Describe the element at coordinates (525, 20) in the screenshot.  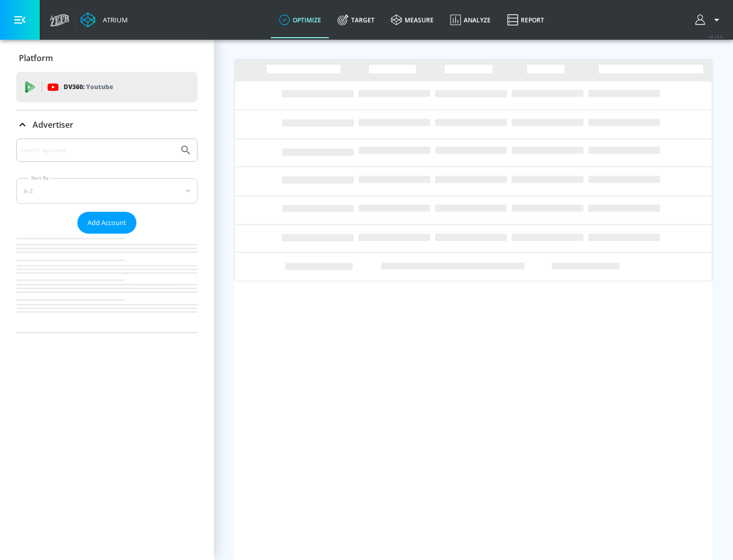
I see `a: Report` at that location.